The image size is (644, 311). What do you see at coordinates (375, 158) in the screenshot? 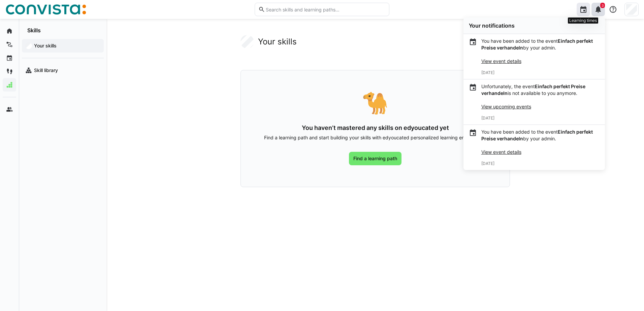
I see `a: Find a learning path` at bounding box center [375, 158].